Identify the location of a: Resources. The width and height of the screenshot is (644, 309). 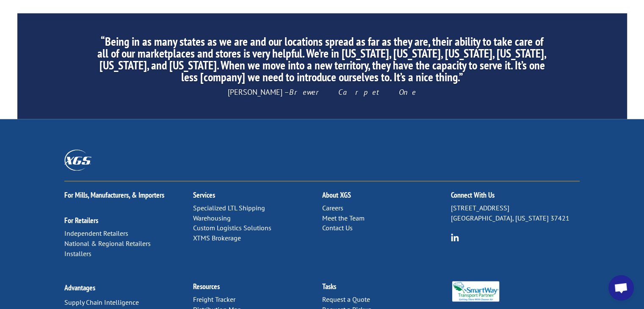
(206, 285).